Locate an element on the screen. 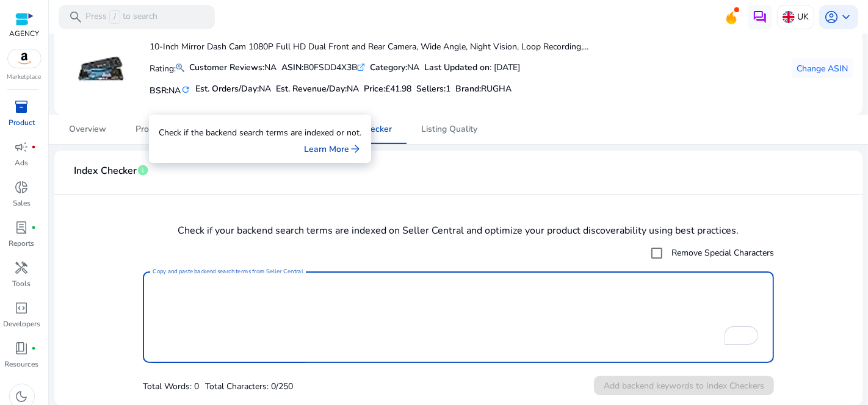 The width and height of the screenshot is (868, 405). h5: Est. Orders/Day: is located at coordinates (233, 89).